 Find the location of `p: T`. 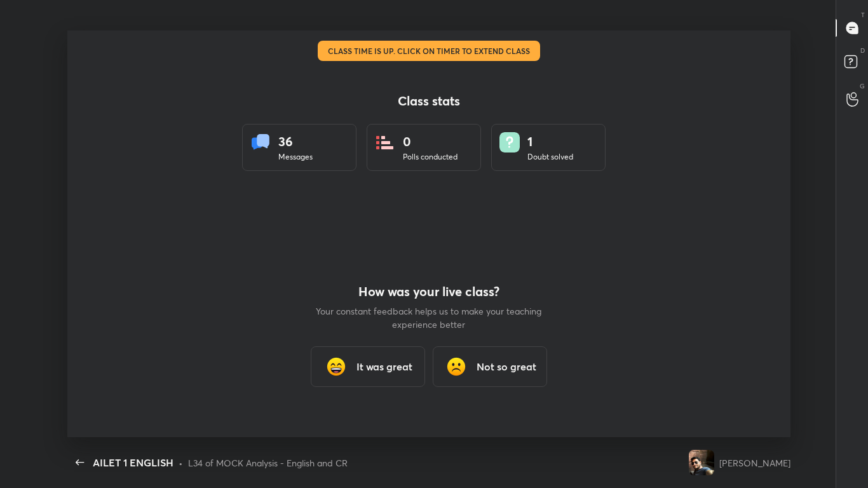

p: T is located at coordinates (863, 15).